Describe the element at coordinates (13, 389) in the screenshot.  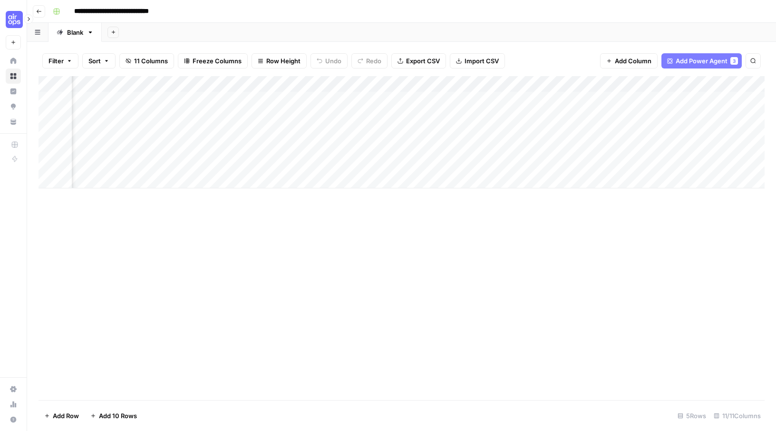
I see `a: Settings` at that location.